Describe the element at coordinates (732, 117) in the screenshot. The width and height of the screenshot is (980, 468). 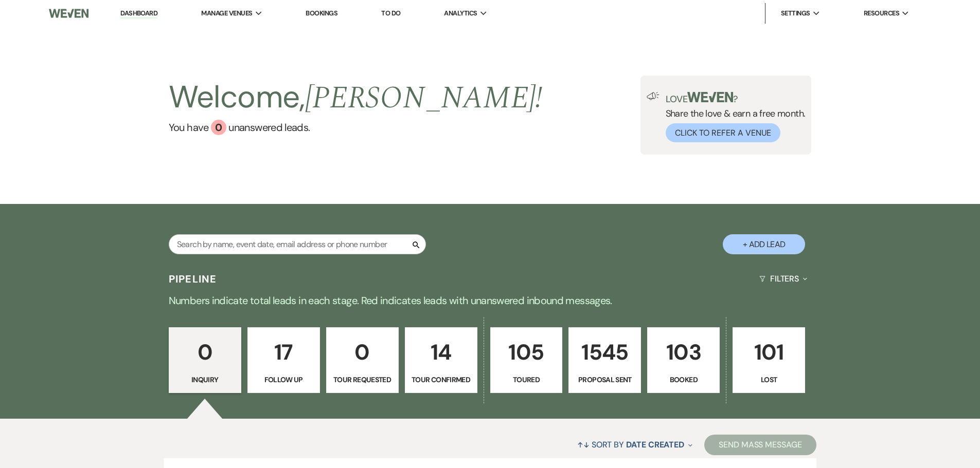
I see `div: Share the love & earn a free month.` at that location.